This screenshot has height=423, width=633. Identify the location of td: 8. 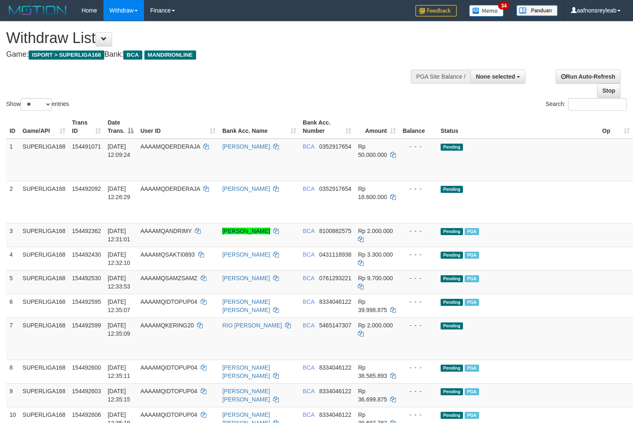
(13, 371).